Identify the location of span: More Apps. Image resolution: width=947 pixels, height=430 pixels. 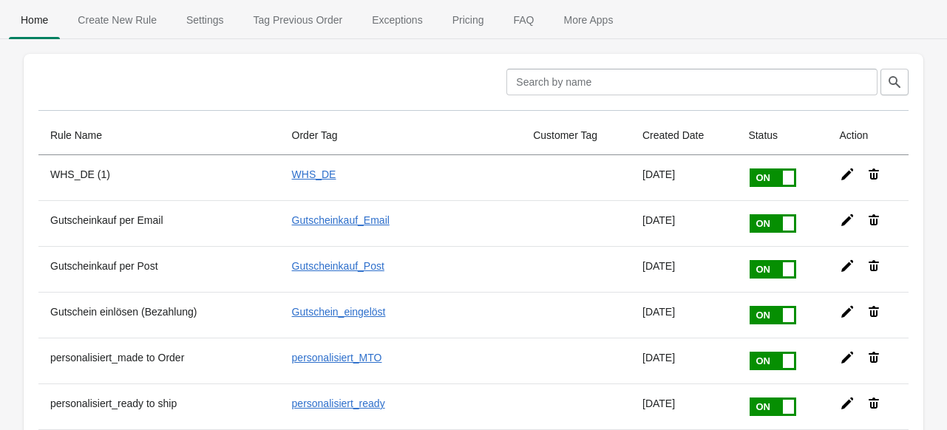
(588, 20).